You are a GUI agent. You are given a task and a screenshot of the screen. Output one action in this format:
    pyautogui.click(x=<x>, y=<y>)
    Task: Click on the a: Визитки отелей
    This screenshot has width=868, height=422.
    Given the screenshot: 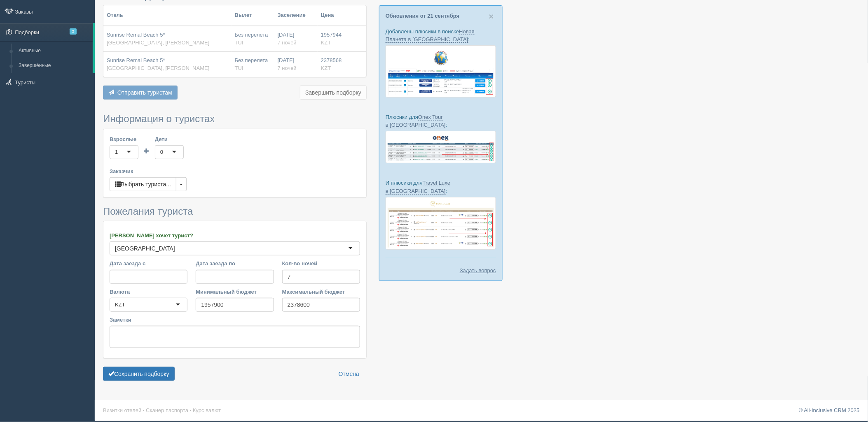 What is the action you would take?
    pyautogui.click(x=122, y=410)
    